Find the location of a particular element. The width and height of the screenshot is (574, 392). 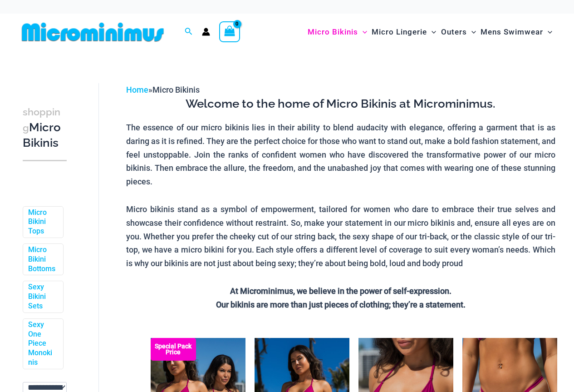

a: Mens SwimwearMenu ToggleMenu Toggle is located at coordinates (516, 32).